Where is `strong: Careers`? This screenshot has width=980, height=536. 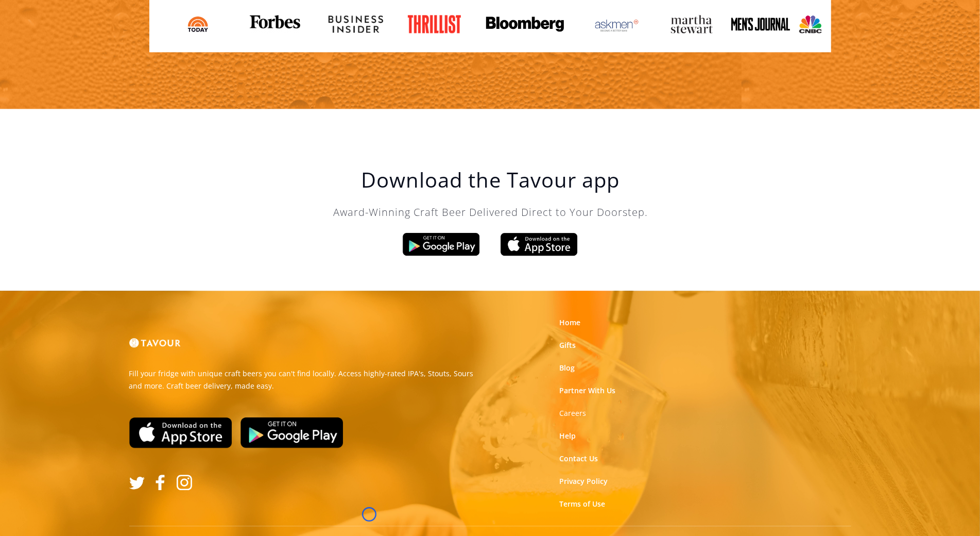
strong: Careers is located at coordinates (572, 413).